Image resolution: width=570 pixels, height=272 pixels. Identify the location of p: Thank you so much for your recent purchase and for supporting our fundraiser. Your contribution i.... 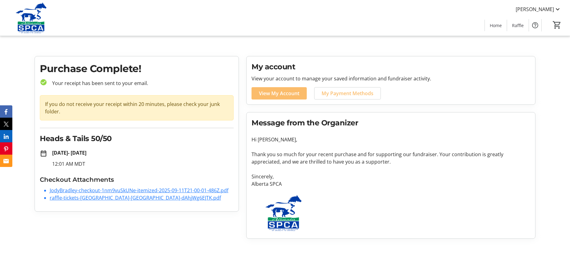
(390, 158).